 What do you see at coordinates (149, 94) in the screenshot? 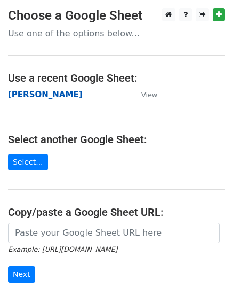
I see `small: View` at bounding box center [149, 94].